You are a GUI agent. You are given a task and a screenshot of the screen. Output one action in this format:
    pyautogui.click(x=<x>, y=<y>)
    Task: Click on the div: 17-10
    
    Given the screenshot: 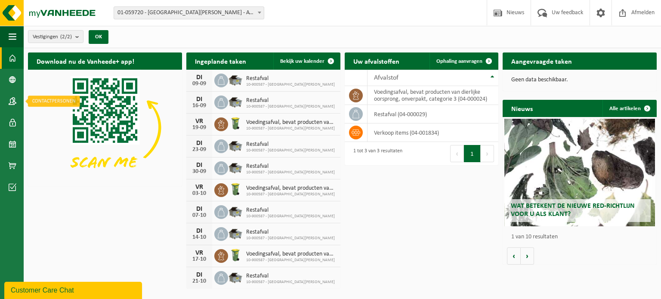 What is the action you would take?
    pyautogui.click(x=199, y=259)
    